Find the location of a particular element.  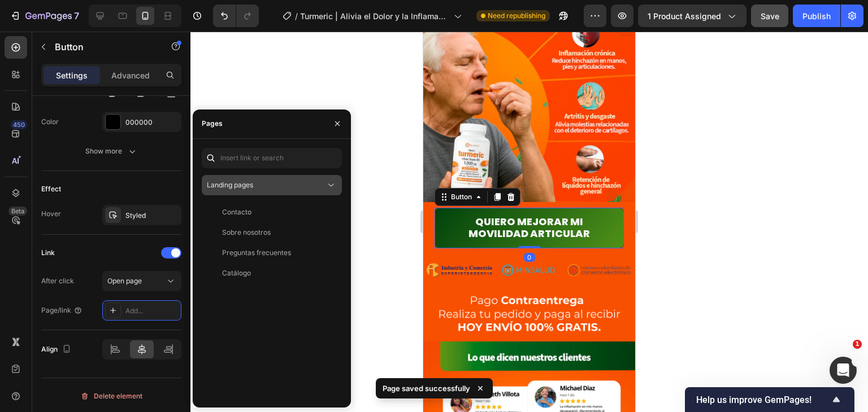

div: Button is located at coordinates (38, 166).